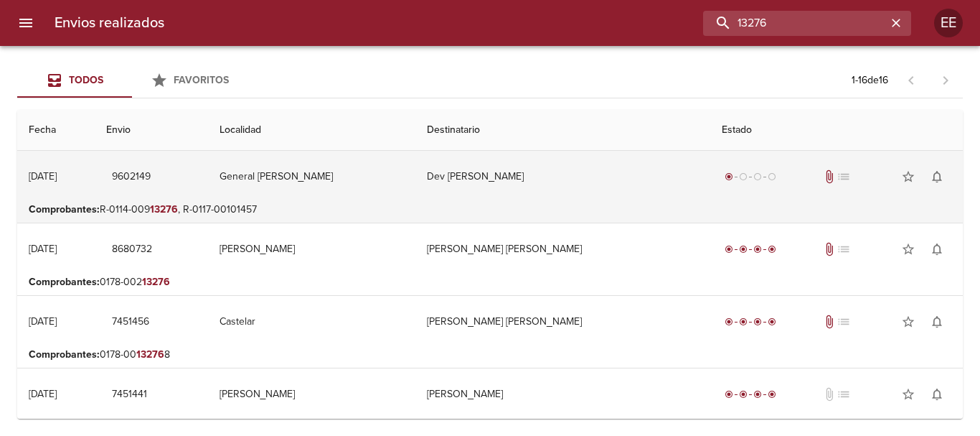  Describe the element at coordinates (132, 249) in the screenshot. I see `span: 8680732` at that location.